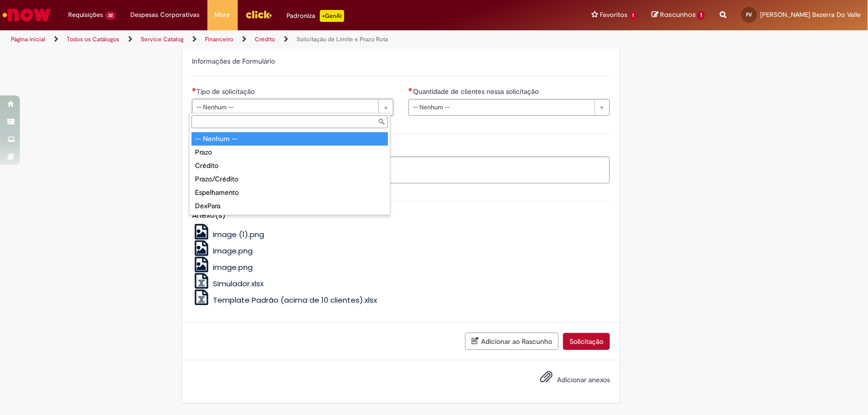 This screenshot has width=868, height=415. What do you see at coordinates (289, 192) in the screenshot?
I see `div: Espelhamento` at bounding box center [289, 192].